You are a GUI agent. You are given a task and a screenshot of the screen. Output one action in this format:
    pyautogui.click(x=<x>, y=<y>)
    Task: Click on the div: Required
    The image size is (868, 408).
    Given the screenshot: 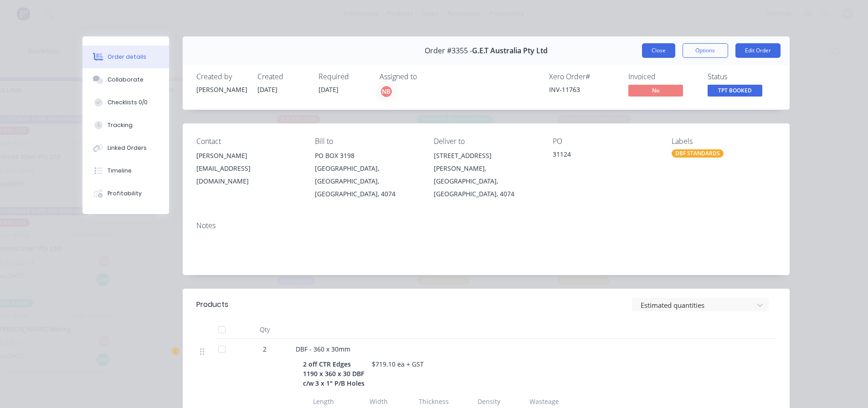 What is the action you would take?
    pyautogui.click(x=344, y=76)
    